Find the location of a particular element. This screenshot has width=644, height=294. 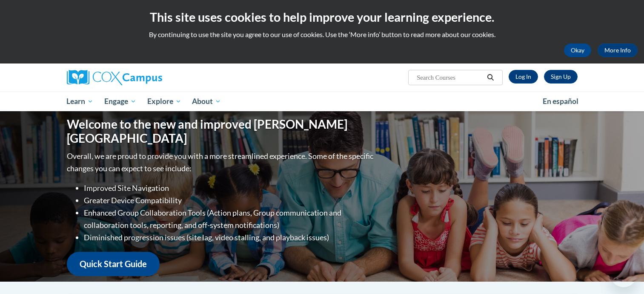

li: Diminished progression issues (site lag, video stalling, and playback issues) is located at coordinates (229, 238).